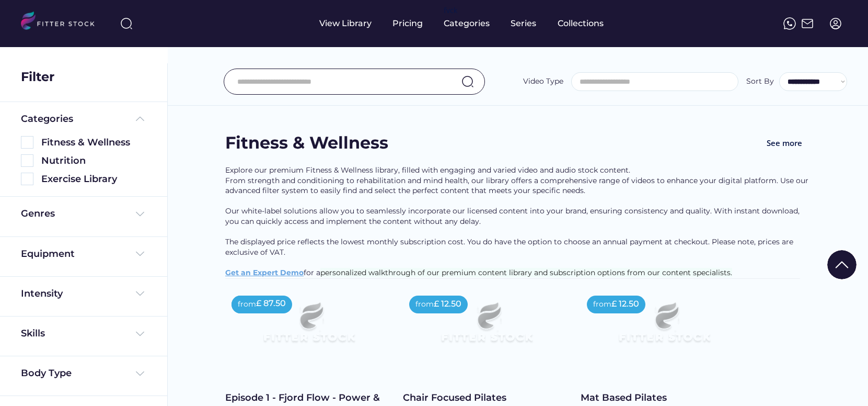 This screenshot has height=406, width=868. Describe the element at coordinates (94, 179) in the screenshot. I see `div: Exercise Library` at that location.